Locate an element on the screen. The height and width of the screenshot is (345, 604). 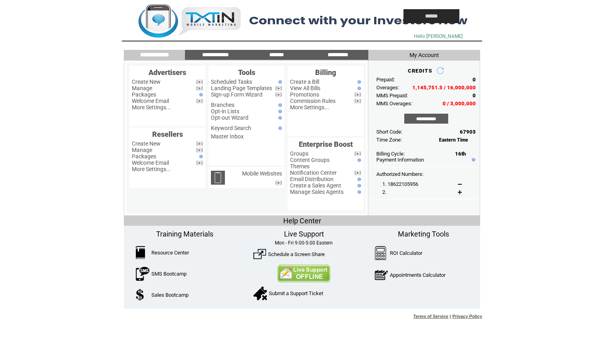
a: Manage Sales Agents is located at coordinates (317, 192).